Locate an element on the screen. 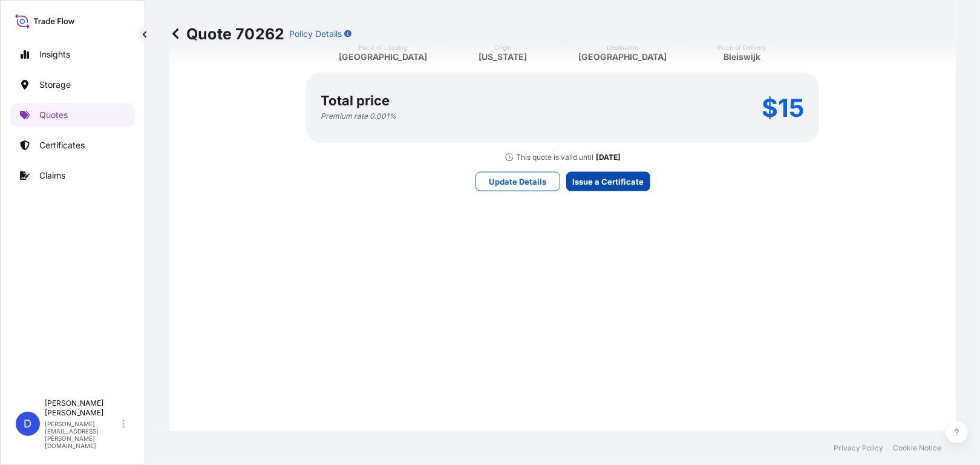 The image size is (980, 465). p: Quotes is located at coordinates (53, 115).